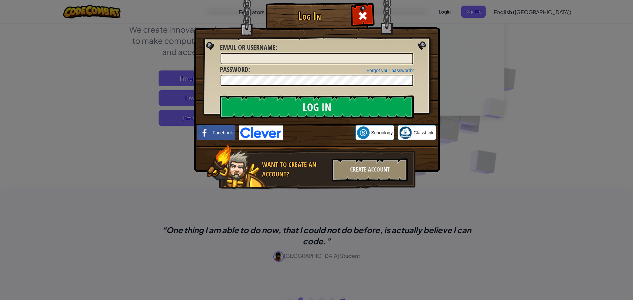 This screenshot has height=300, width=633. Describe the element at coordinates (406, 133) in the screenshot. I see `img: classlink-logo-small.png` at that location.